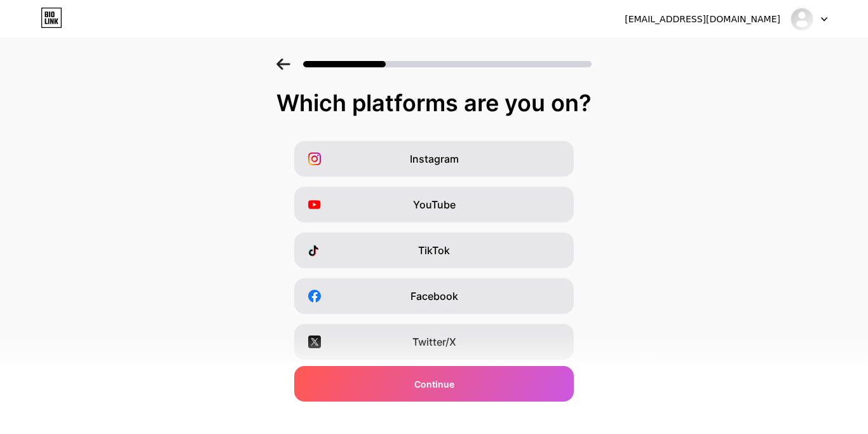 This screenshot has height=434, width=868. I want to click on span: Continue, so click(434, 384).